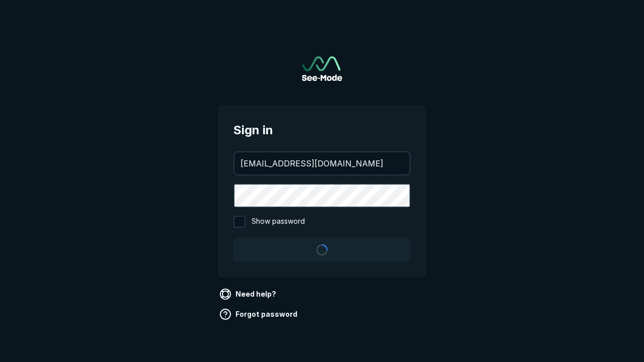  Describe the element at coordinates (259, 314) in the screenshot. I see `a: Forgot password` at that location.